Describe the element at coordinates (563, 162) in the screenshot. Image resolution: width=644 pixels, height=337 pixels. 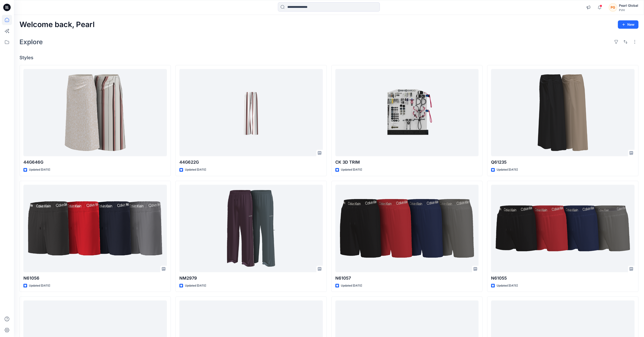
I see `p: Q61235` at that location.